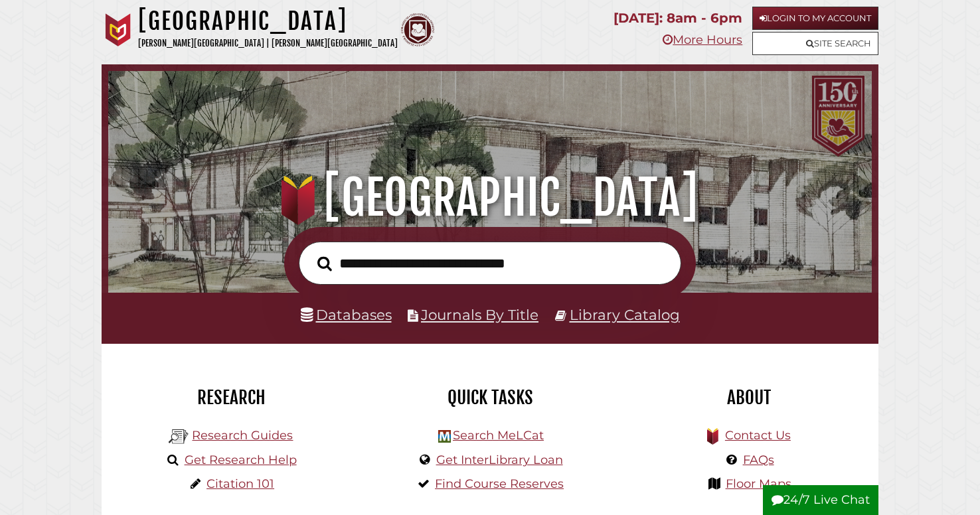 The height and width of the screenshot is (515, 980). I want to click on a: Get InterLibrary Loan, so click(499, 460).